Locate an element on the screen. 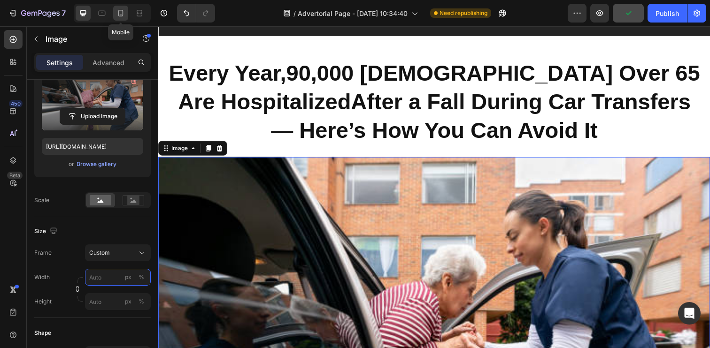 The image size is (710, 348). span: Need republishing is located at coordinates (464, 13).